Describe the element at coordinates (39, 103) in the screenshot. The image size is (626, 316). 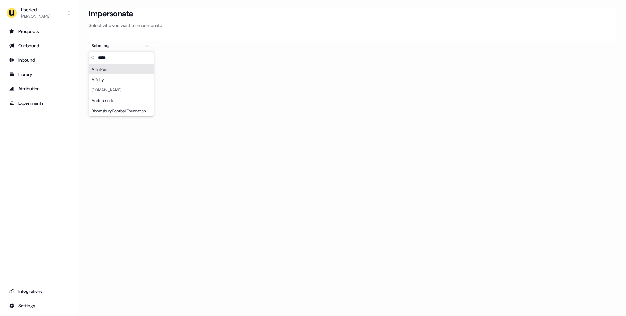
I see `div: Experiments` at that location.